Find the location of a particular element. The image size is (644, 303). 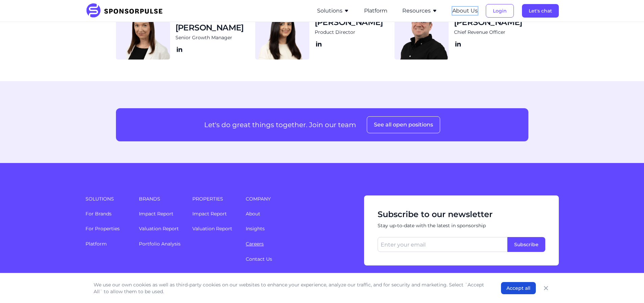

a: See all open positions is located at coordinates (404, 125).